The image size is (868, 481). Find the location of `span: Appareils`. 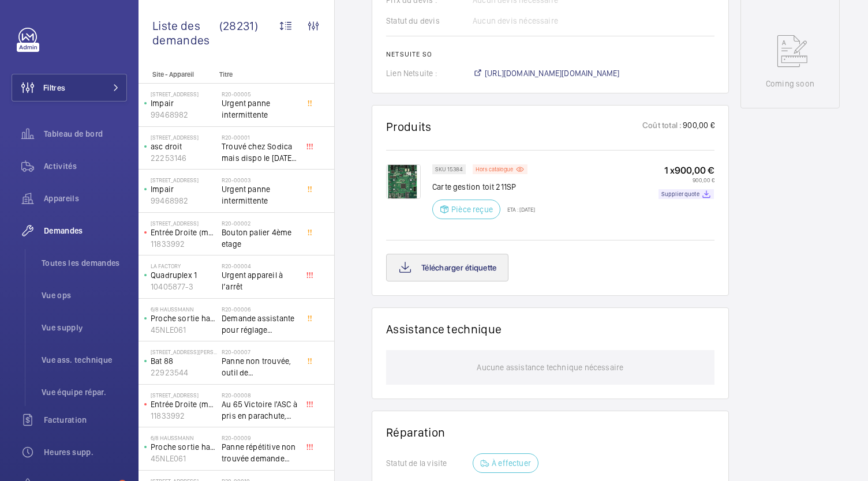

span: Appareils is located at coordinates (85, 198).